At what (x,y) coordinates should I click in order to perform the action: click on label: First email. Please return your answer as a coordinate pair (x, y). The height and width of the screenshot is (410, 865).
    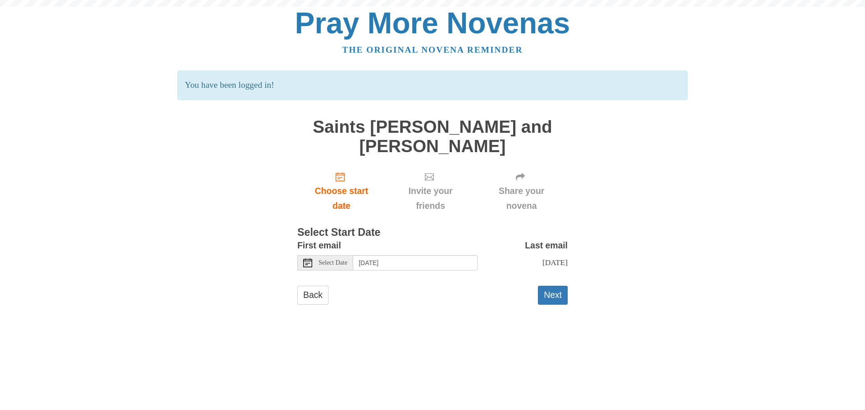
    Looking at the image, I should click on (319, 245).